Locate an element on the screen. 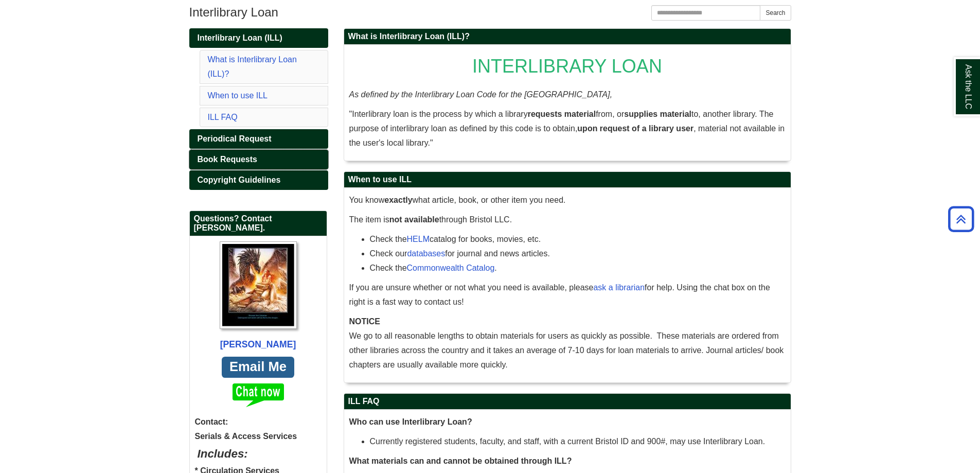 This screenshot has width=980, height=473. h2: What is Interlibrary Loan (ILL)? is located at coordinates (567, 37).